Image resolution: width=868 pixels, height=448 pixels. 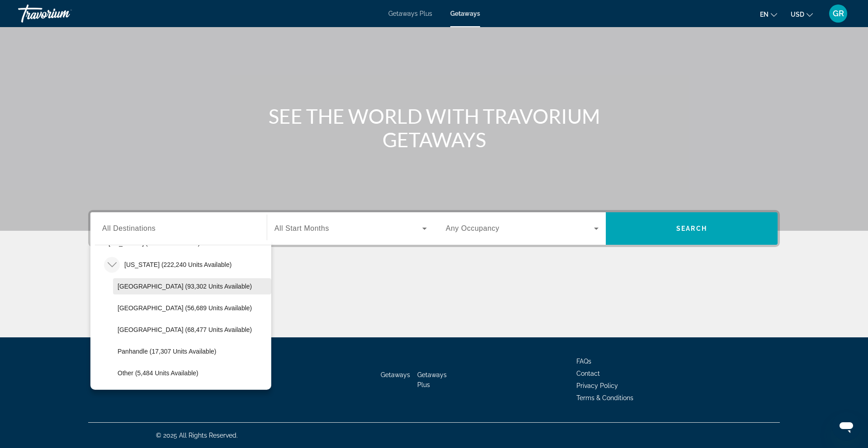 What do you see at coordinates (604, 398) in the screenshot?
I see `span: Terms & Conditions` at bounding box center [604, 398].